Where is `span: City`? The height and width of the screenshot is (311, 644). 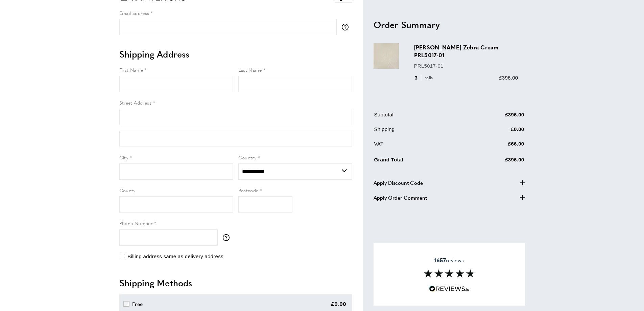
span: City is located at coordinates (124, 157).